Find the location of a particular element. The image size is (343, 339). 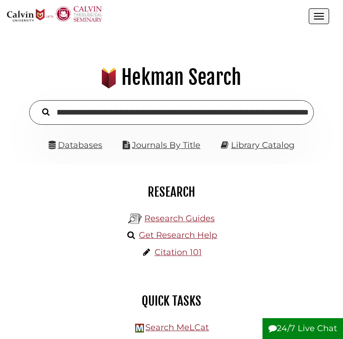

i: Search is located at coordinates (46, 112).